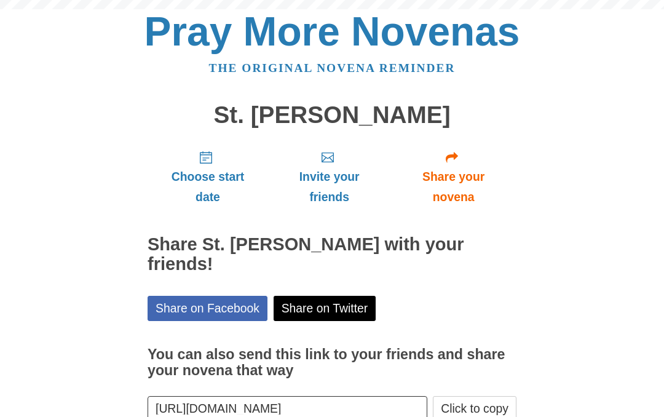 This screenshot has height=417, width=664. I want to click on a: Choose start date, so click(208, 177).